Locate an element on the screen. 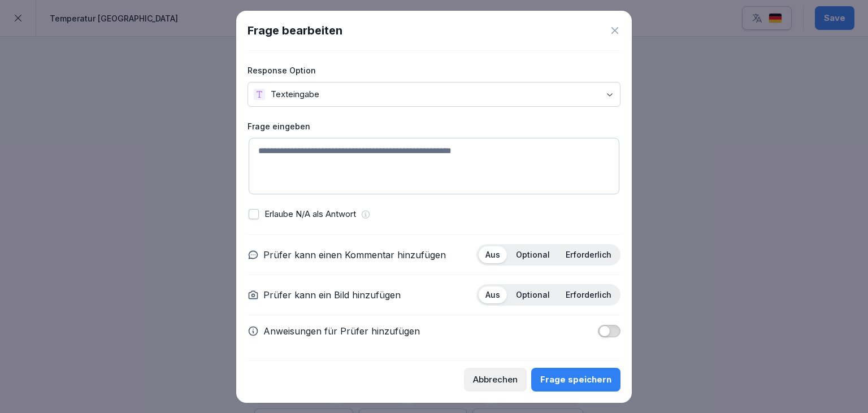 The height and width of the screenshot is (413, 868). button: Frage speichern is located at coordinates (576, 380).